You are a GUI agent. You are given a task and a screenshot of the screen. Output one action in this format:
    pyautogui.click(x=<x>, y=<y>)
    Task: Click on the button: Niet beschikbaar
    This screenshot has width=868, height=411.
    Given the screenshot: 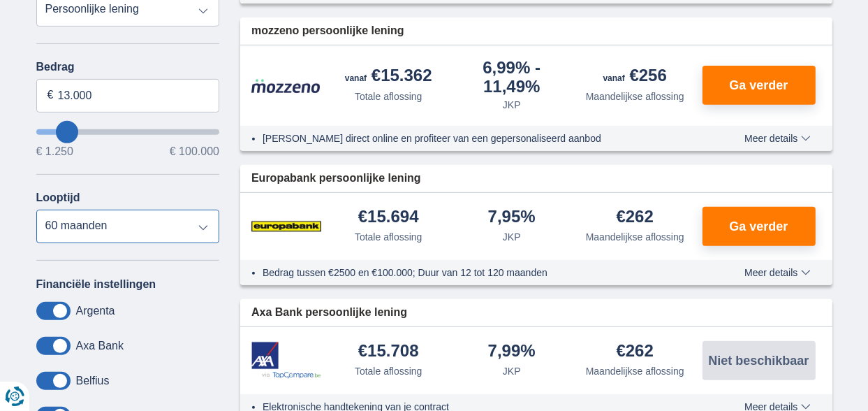 What is the action you would take?
    pyautogui.click(x=759, y=360)
    